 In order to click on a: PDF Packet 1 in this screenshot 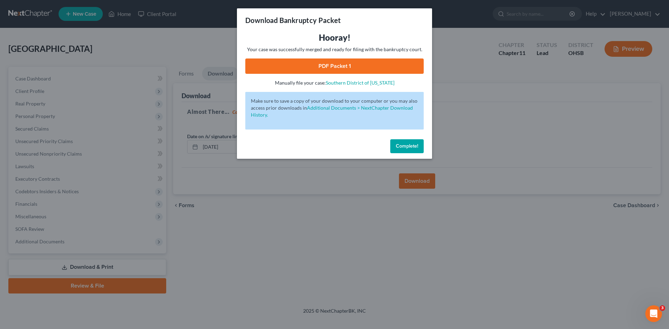, I will do `click(334, 66)`.